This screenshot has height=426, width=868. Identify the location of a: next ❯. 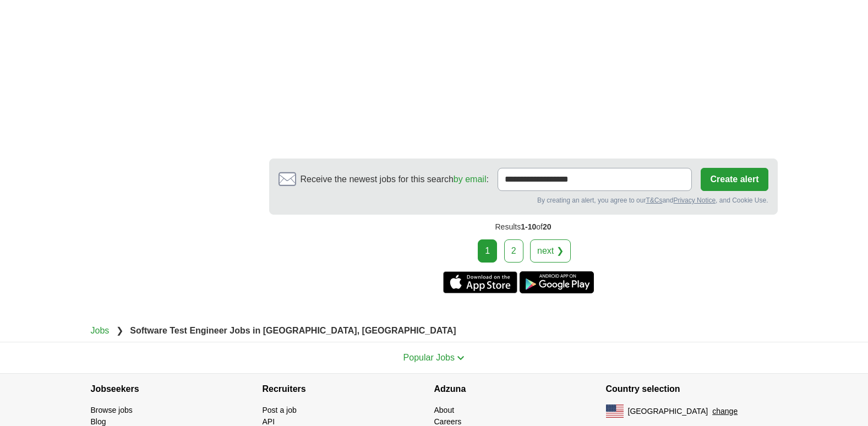
(550, 251).